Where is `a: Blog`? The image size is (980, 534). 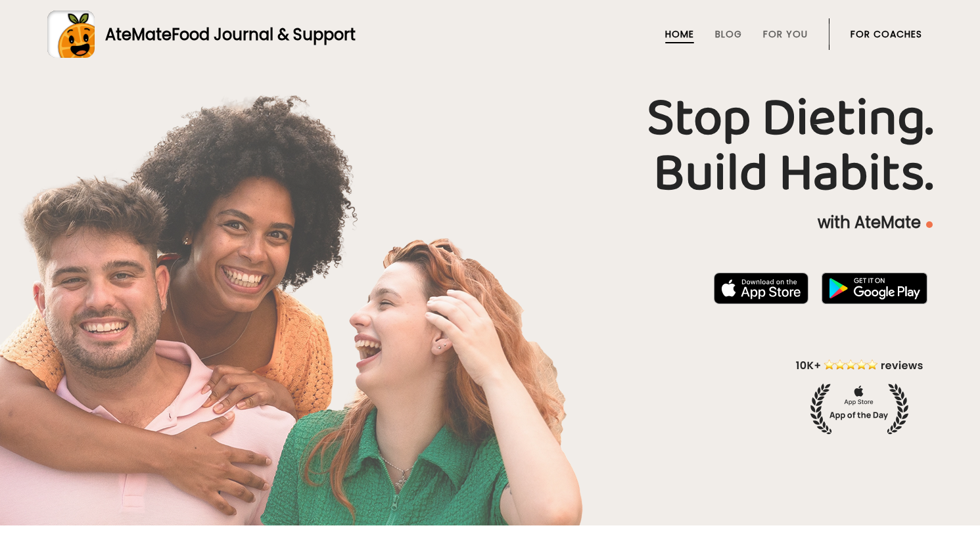 a: Blog is located at coordinates (729, 35).